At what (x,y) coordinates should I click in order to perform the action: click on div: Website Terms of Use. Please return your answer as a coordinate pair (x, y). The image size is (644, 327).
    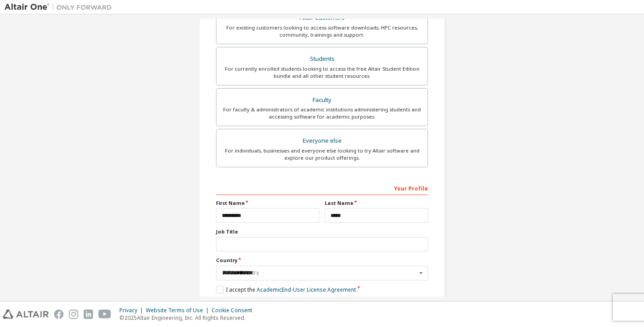
    Looking at the image, I should click on (179, 310).